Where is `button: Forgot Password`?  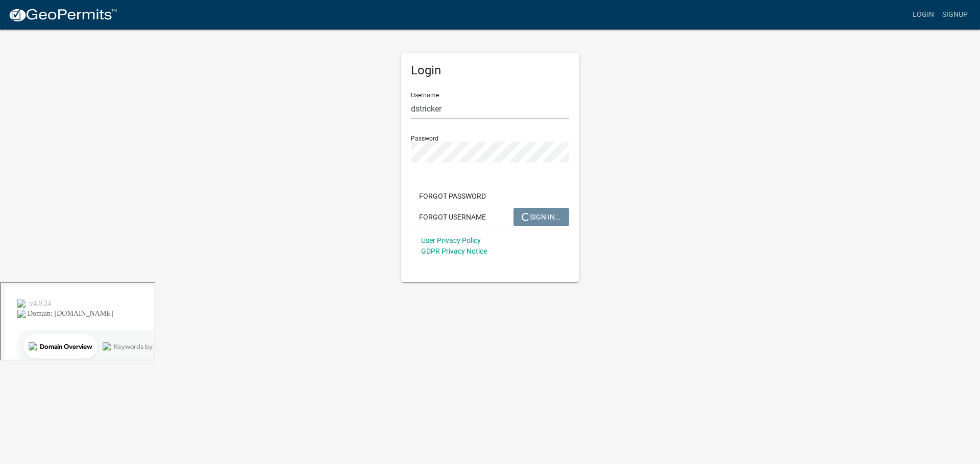
button: Forgot Password is located at coordinates (453, 197).